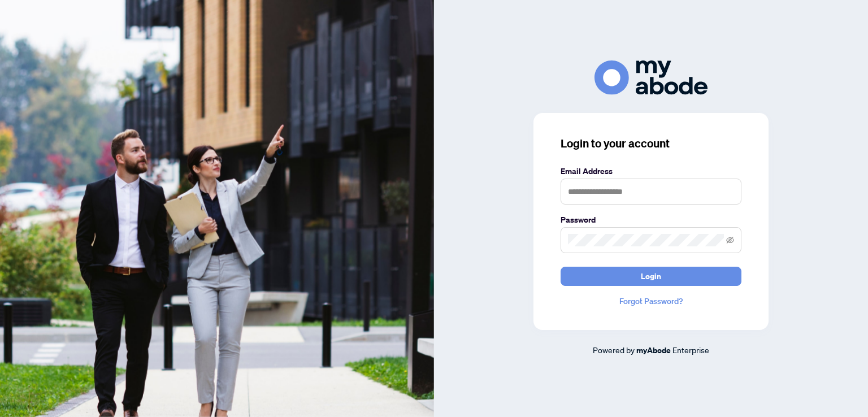  What do you see at coordinates (651, 171) in the screenshot?
I see `label: Email Address` at bounding box center [651, 171].